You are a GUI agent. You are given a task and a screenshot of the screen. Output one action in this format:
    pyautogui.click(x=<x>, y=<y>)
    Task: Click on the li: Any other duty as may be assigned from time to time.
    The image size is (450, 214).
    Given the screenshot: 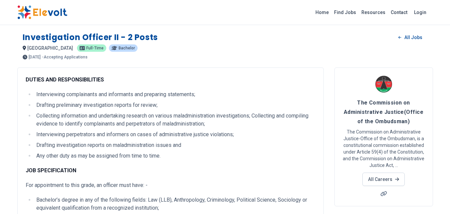 What is the action you would take?
    pyautogui.click(x=175, y=156)
    